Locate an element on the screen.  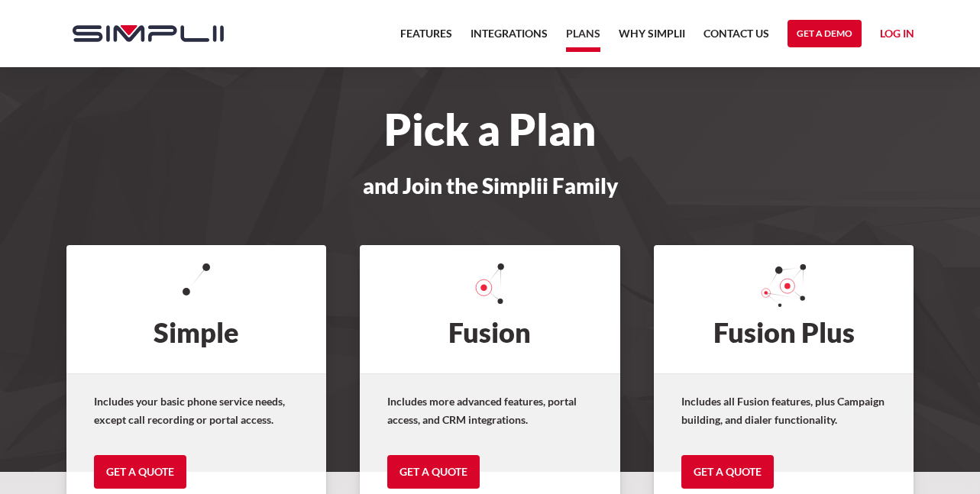
a: Features is located at coordinates (426, 38).